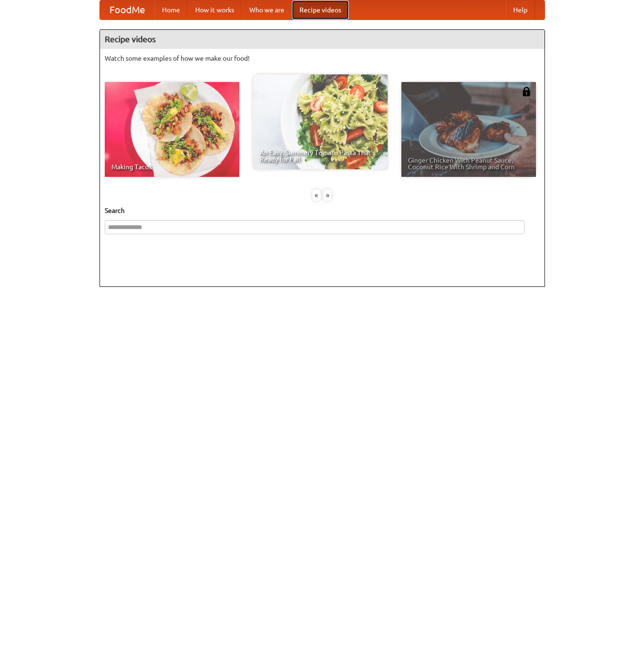 The height and width of the screenshot is (671, 644). I want to click on a: Help, so click(520, 10).